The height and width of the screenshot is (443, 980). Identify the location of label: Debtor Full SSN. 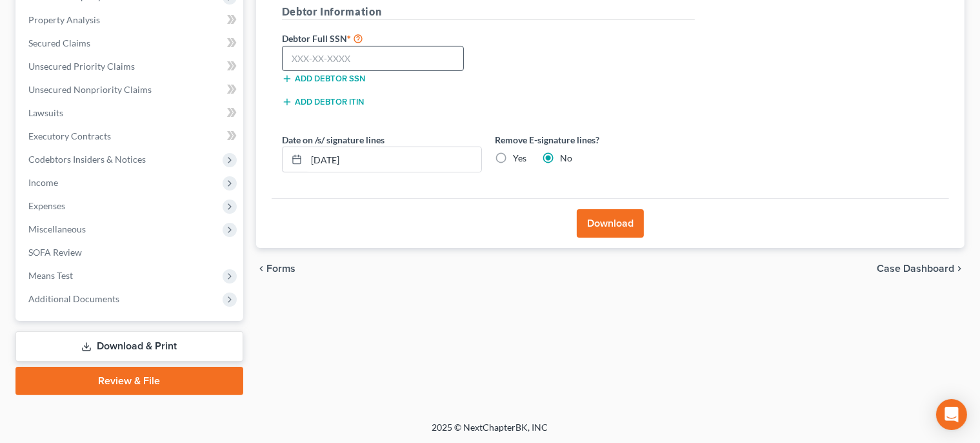
(382, 38).